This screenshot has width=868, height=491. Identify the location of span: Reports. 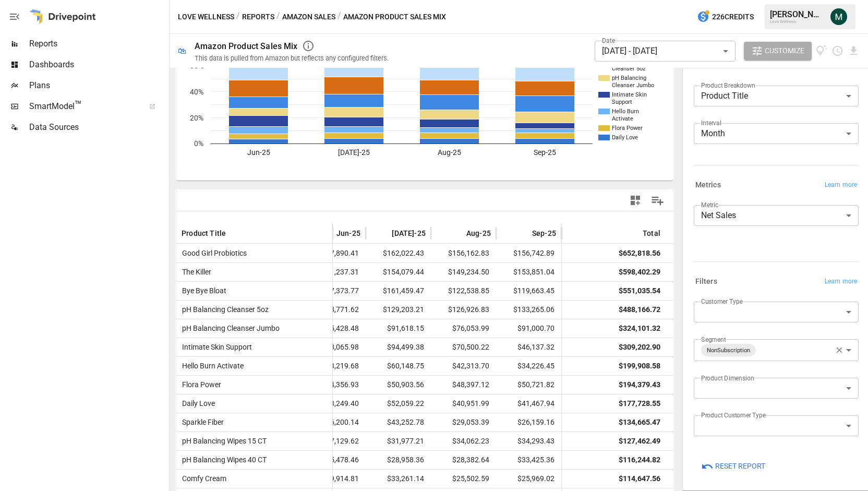
(98, 44).